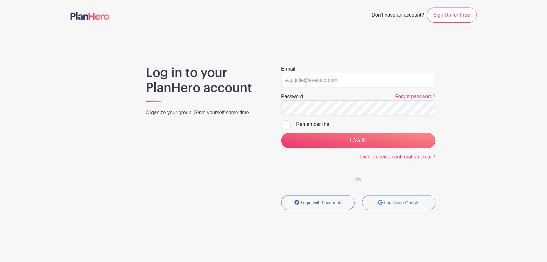 This screenshot has width=547, height=262. What do you see at coordinates (359, 80) in the screenshot?
I see `input: e.g. julie@eventco.com` at bounding box center [359, 80].